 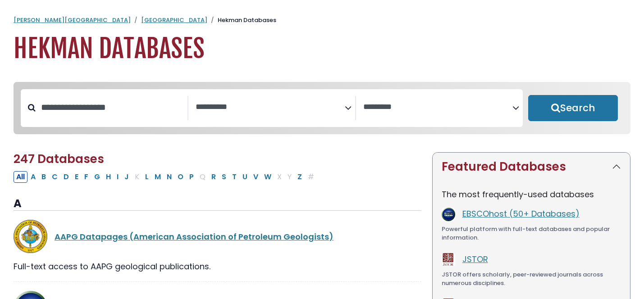 What do you see at coordinates (217, 266) in the screenshot?
I see `div: Full-text access to AAPG geological publications.` at bounding box center [217, 266].